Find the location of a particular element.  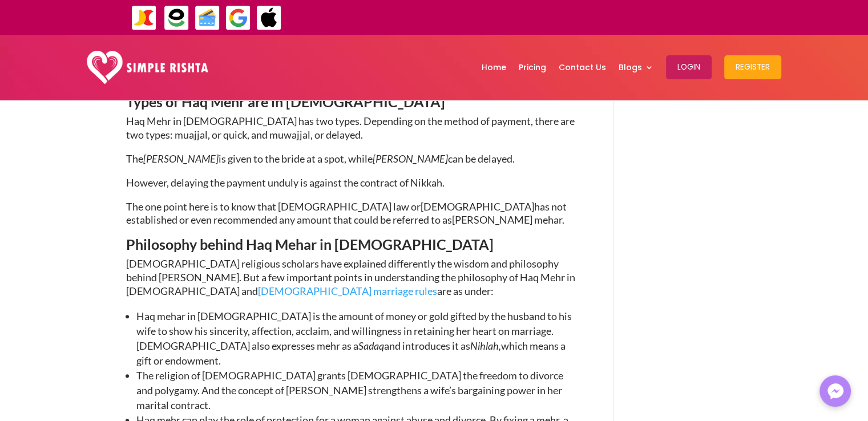

span: can be delayed. is located at coordinates (481, 159).